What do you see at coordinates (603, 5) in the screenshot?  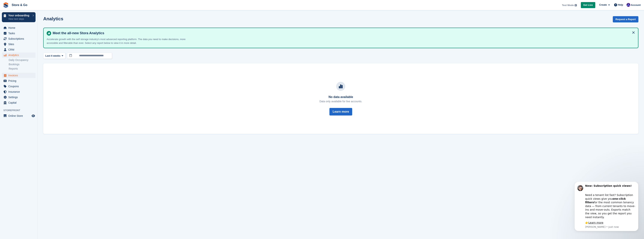 I see `span: Create` at bounding box center [603, 5].